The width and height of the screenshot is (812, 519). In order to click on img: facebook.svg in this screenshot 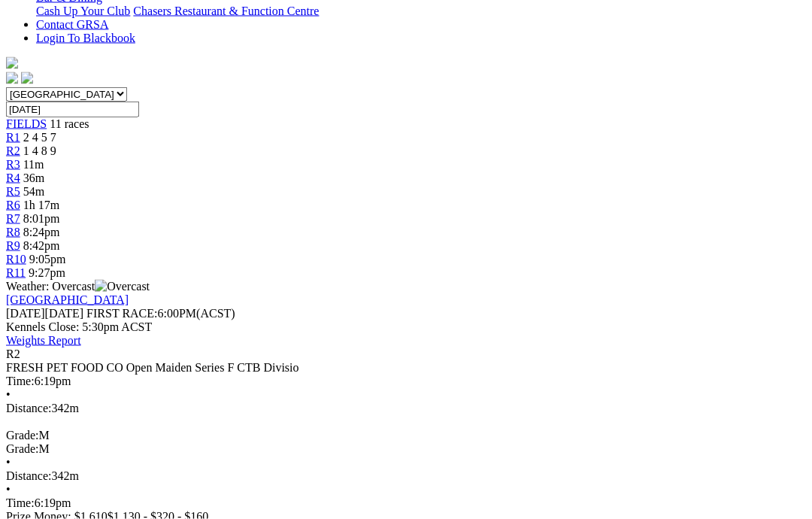, I will do `click(12, 78)`.